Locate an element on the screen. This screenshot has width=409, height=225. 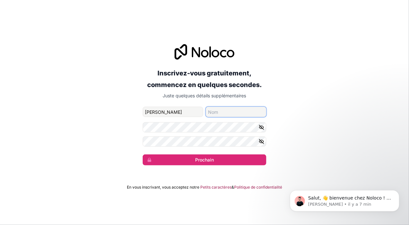
input: Mot de passe is located at coordinates (204, 127).